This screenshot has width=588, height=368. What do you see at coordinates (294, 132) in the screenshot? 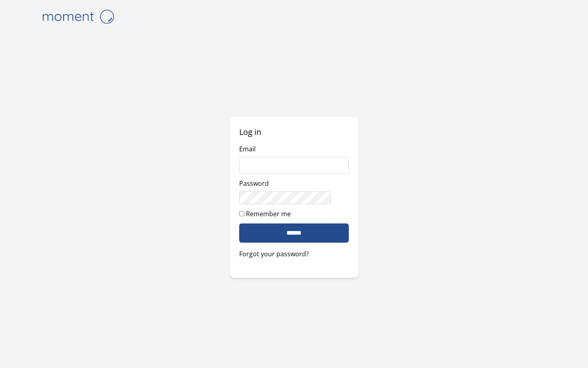
I see `h2: Log in` at bounding box center [294, 132].